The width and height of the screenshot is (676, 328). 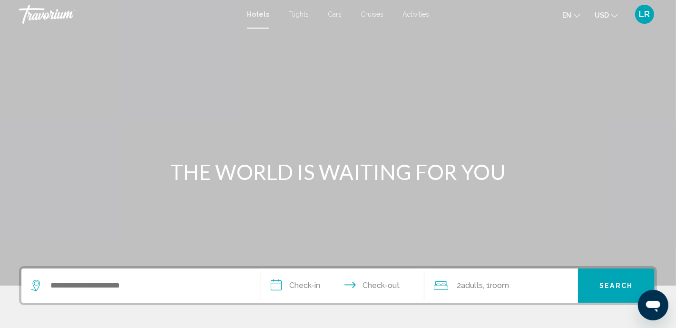 I want to click on a: Cars, so click(x=334, y=14).